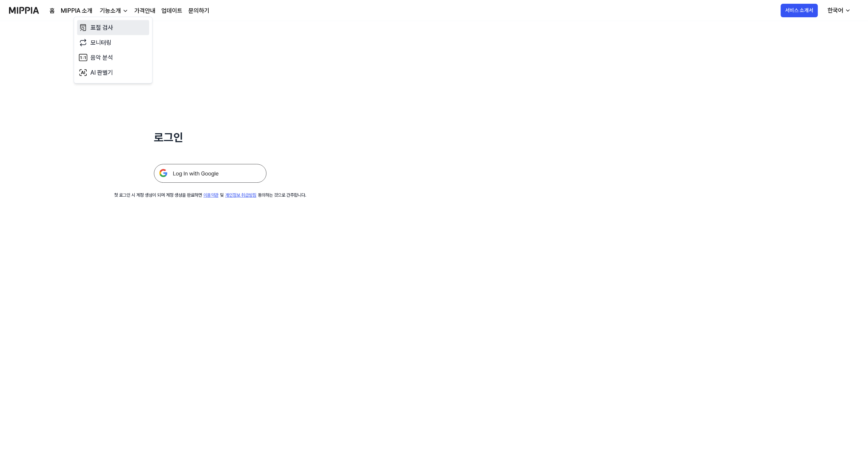  Describe the element at coordinates (145, 11) in the screenshot. I see `a: 가격안내` at that location.